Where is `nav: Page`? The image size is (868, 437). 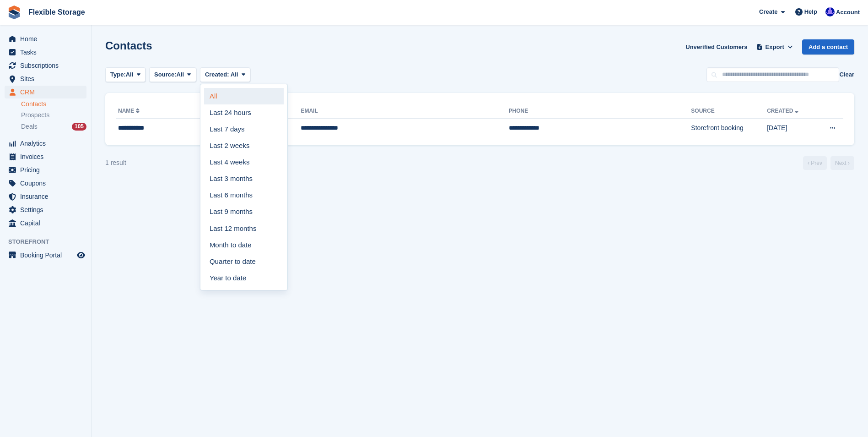
nav: Page is located at coordinates (829, 163).